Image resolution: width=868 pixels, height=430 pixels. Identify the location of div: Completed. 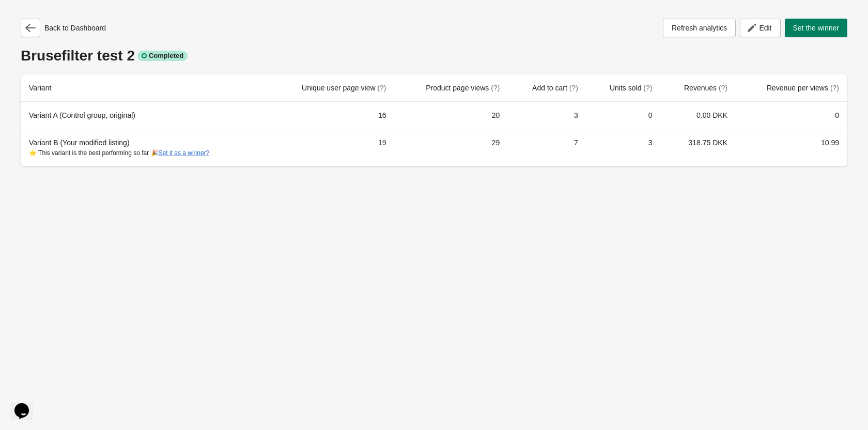
(162, 56).